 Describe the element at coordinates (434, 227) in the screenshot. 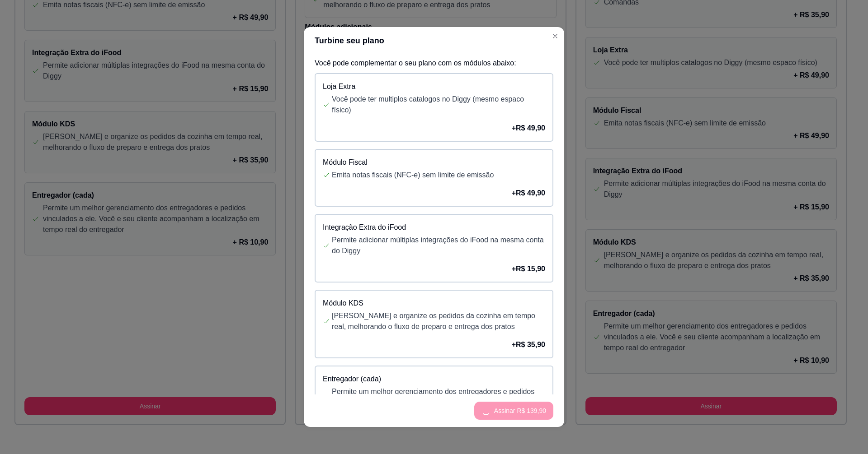

I see `p: Integração Extra do iFood` at that location.